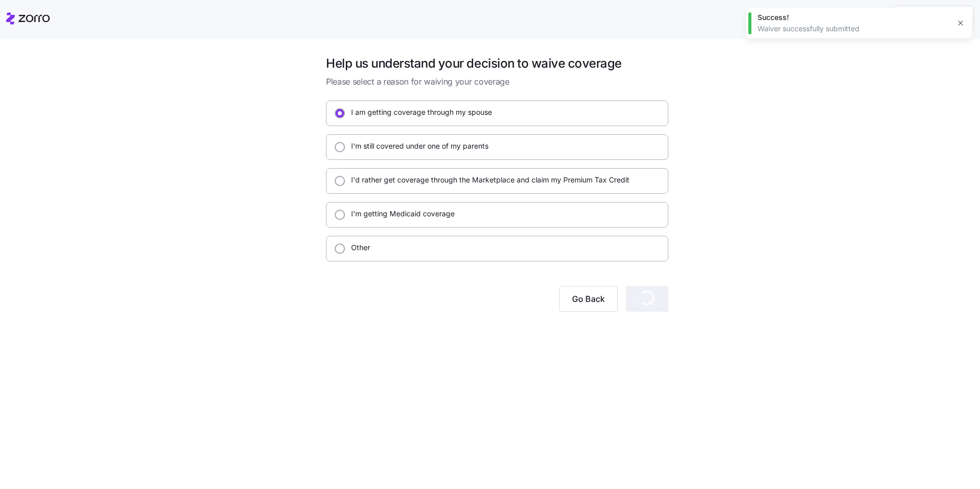  Describe the element at coordinates (853, 29) in the screenshot. I see `div: Waiver successfully submitted` at that location.